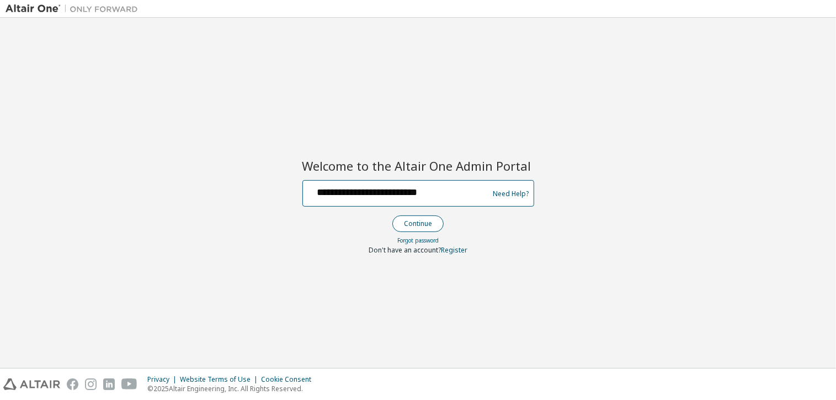 This screenshot has height=400, width=836. What do you see at coordinates (163, 379) in the screenshot?
I see `div: Privacy` at bounding box center [163, 379].